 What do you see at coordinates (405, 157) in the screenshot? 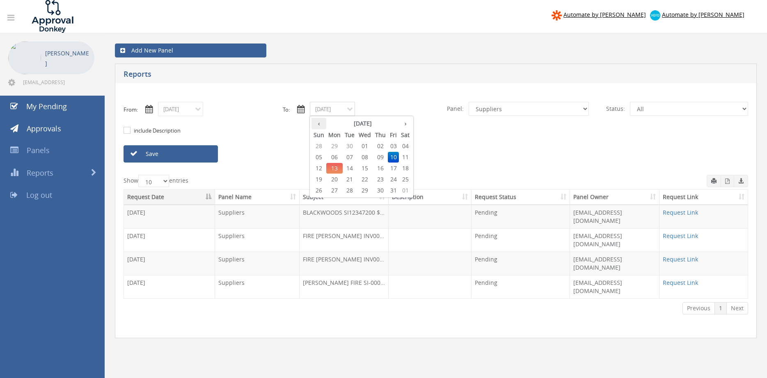
I see `span: 11` at bounding box center [405, 157].